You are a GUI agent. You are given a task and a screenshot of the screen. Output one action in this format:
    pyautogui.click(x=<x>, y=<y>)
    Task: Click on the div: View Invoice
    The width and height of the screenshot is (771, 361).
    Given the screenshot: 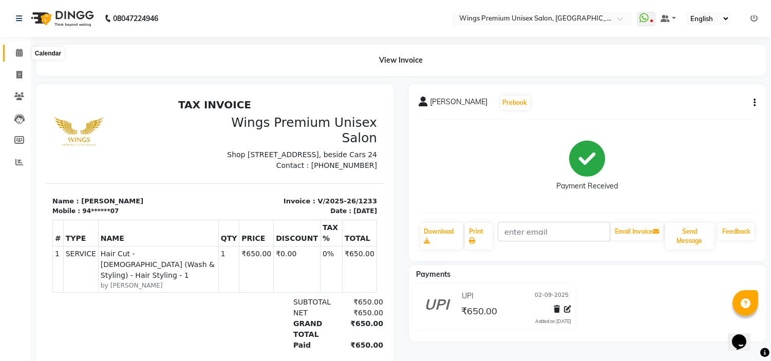 What is the action you would take?
    pyautogui.click(x=401, y=60)
    